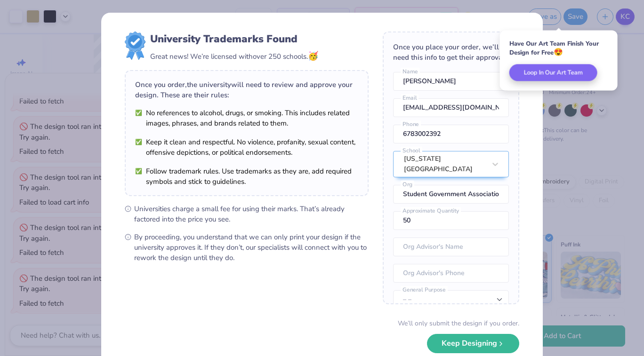 The image size is (644, 356). What do you see at coordinates (451, 108) in the screenshot?
I see `input: Email` at bounding box center [451, 108].